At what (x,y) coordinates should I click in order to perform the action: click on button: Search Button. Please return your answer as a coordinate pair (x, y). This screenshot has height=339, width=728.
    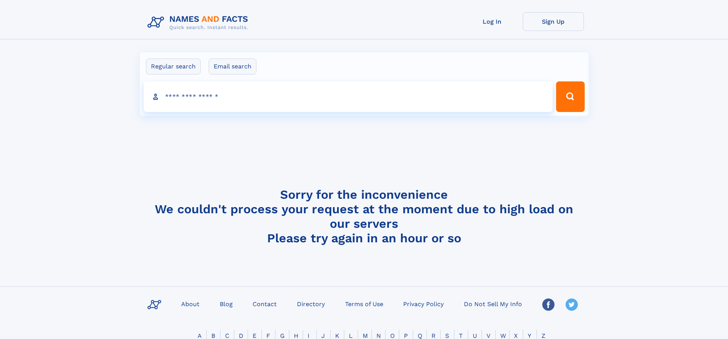
    Looking at the image, I should click on (570, 97).